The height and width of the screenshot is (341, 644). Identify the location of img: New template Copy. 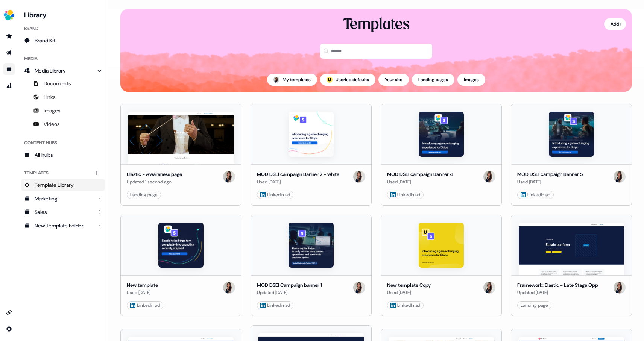
(441, 245).